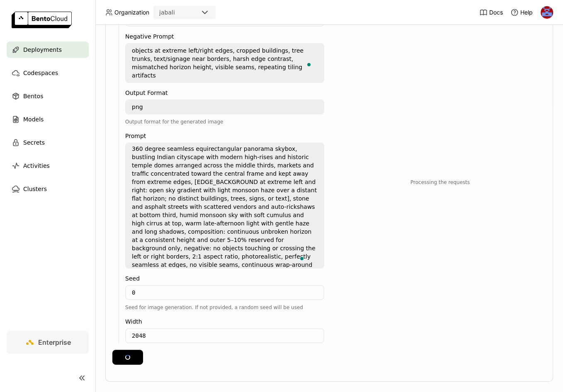 This screenshot has height=392, width=563. Describe the element at coordinates (225, 322) in the screenshot. I see `label: Width` at that location.